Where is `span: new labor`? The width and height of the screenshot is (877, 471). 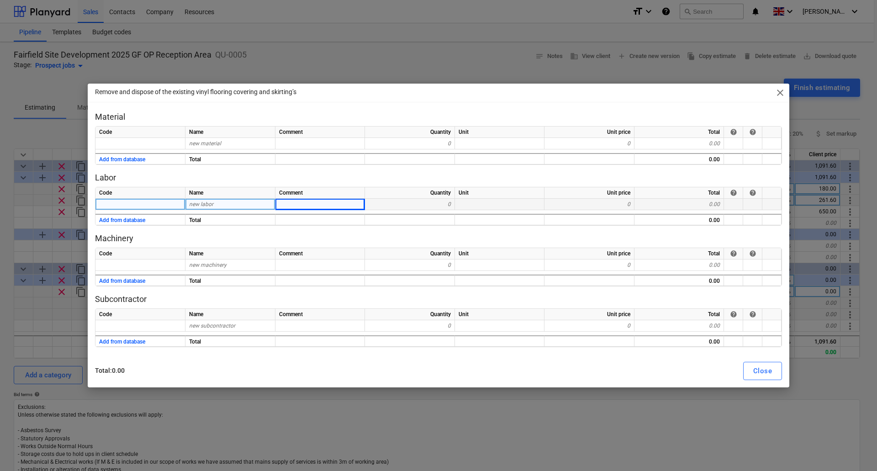 span: new labor is located at coordinates (201, 204).